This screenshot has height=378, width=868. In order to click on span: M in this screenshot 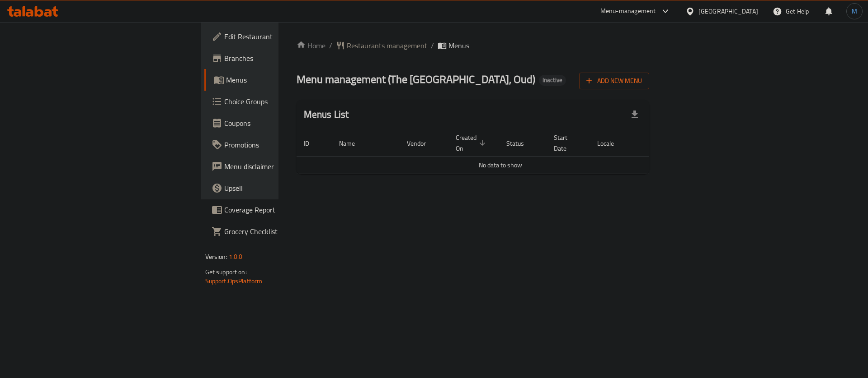, I will do `click(854, 11)`.